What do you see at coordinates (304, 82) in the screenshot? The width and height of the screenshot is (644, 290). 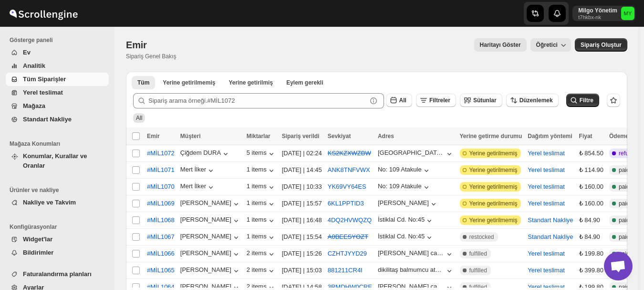 I see `button: ActionNeeded` at bounding box center [304, 82].